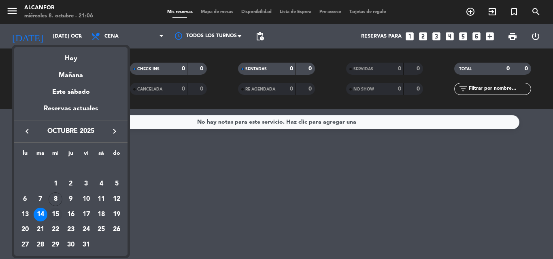 The image size is (553, 259). I want to click on div: 13, so click(25, 215).